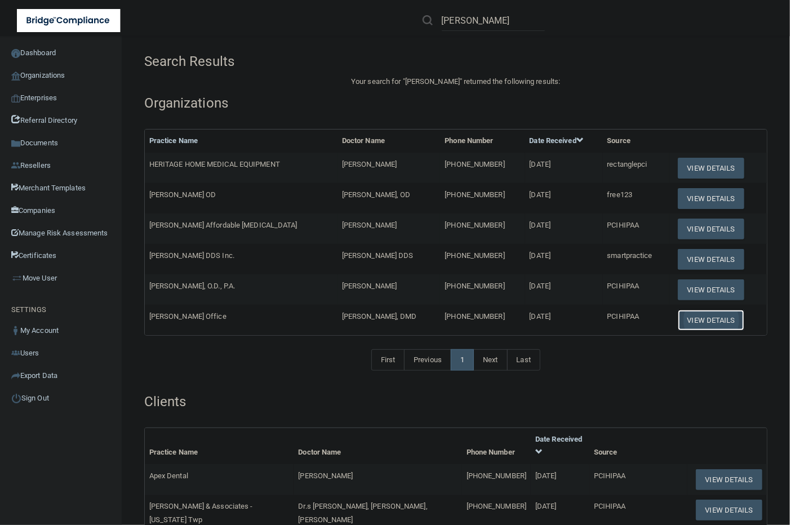 This screenshot has height=525, width=790. What do you see at coordinates (456, 103) in the screenshot?
I see `h4: Organizations` at bounding box center [456, 103].